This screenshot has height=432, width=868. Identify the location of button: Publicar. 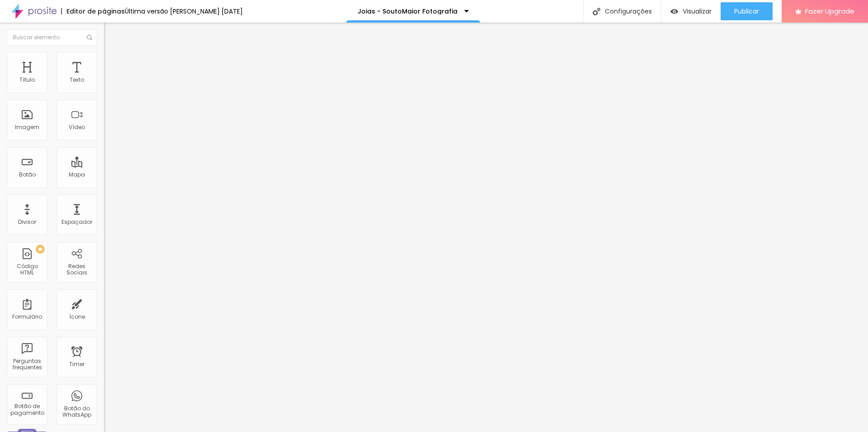
(746, 12).